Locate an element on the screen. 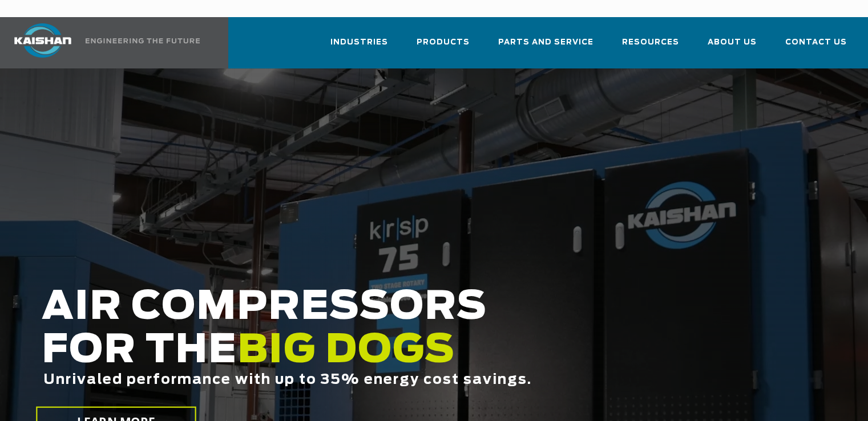 This screenshot has height=421, width=868. a: Parts and Service is located at coordinates (545, 47).